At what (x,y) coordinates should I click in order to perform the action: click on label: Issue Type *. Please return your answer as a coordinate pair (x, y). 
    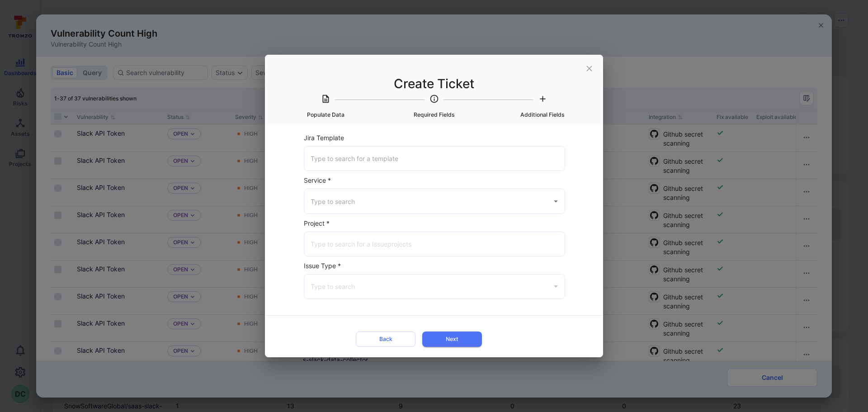
    Looking at the image, I should click on (435, 265).